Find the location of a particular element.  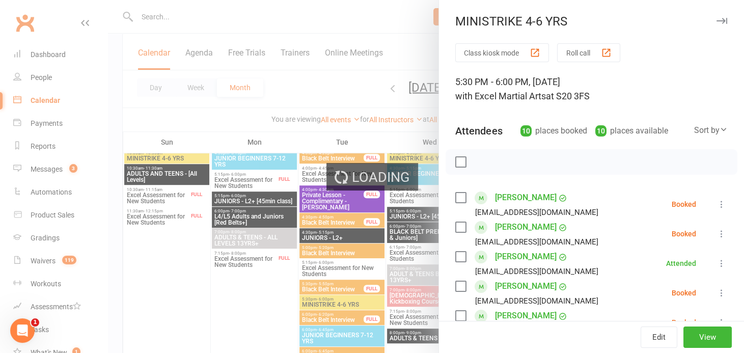

span: 1 is located at coordinates (35, 323).